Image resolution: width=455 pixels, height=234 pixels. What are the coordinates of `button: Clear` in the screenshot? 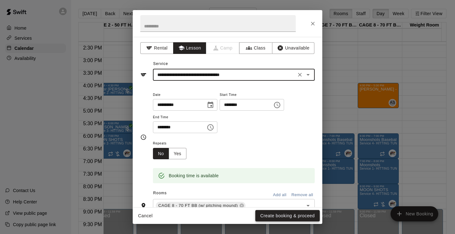 It's located at (300, 75).